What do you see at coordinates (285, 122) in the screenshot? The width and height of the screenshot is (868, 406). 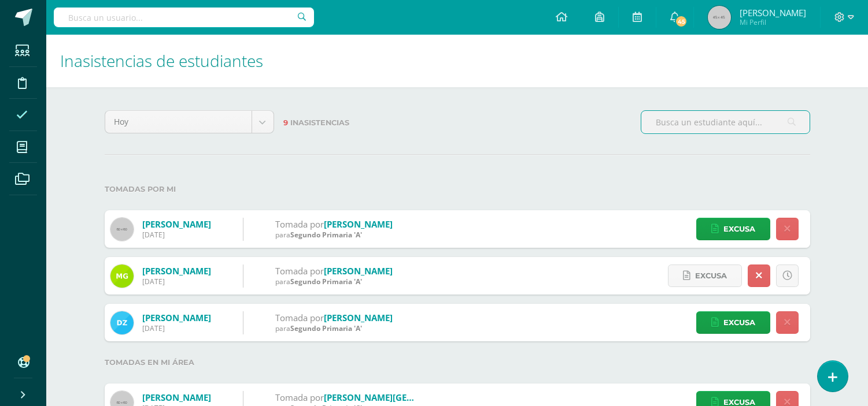 I see `span: 9` at bounding box center [285, 122].